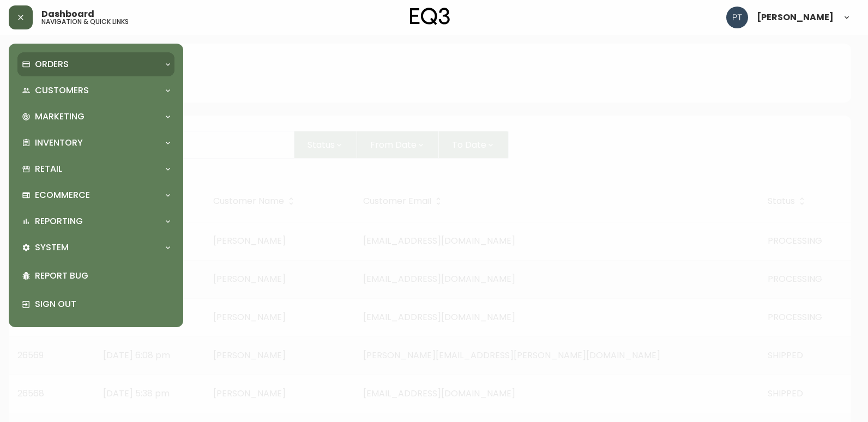 The image size is (868, 422). Describe the element at coordinates (96, 304) in the screenshot. I see `div: Sign Out` at that location.